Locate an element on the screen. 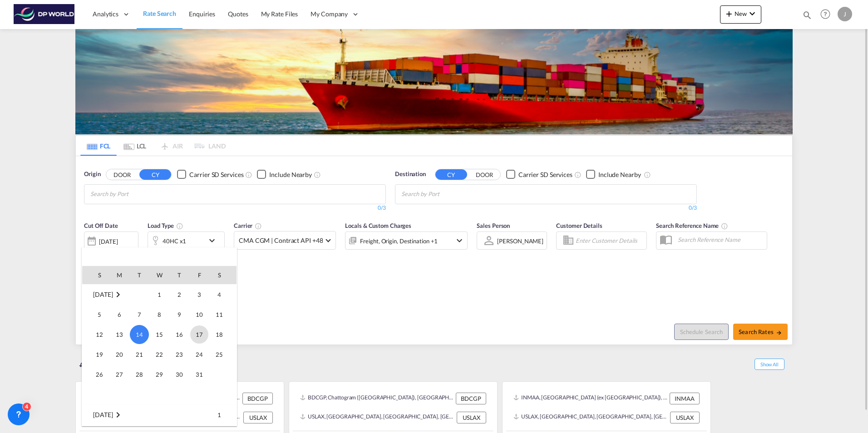  span: 9 is located at coordinates (180, 315).